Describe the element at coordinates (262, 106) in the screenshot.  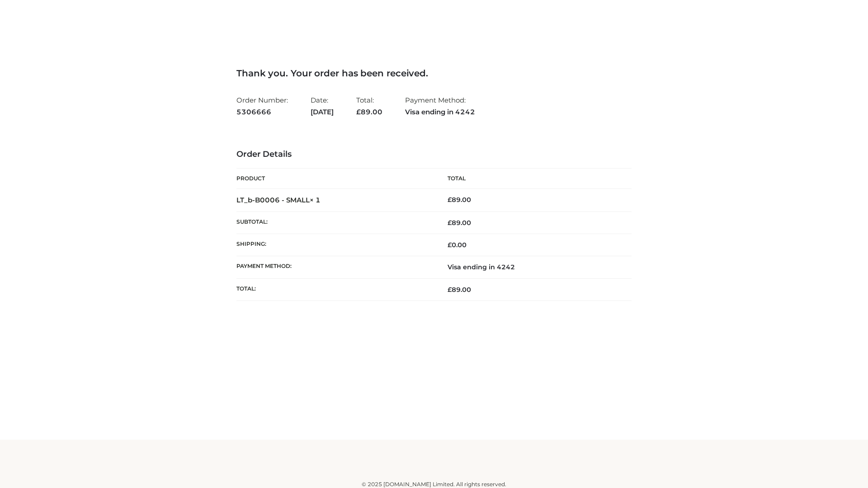
I see `li: Order Number:` at that location.